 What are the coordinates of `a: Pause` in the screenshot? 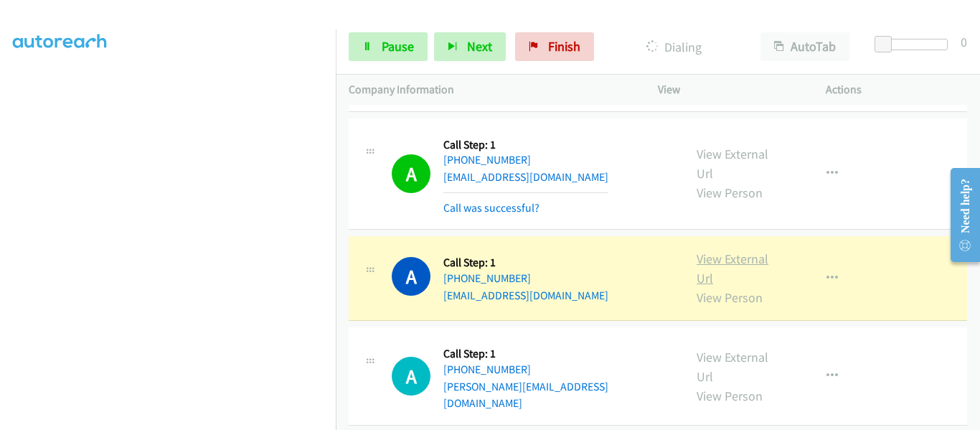 It's located at (388, 46).